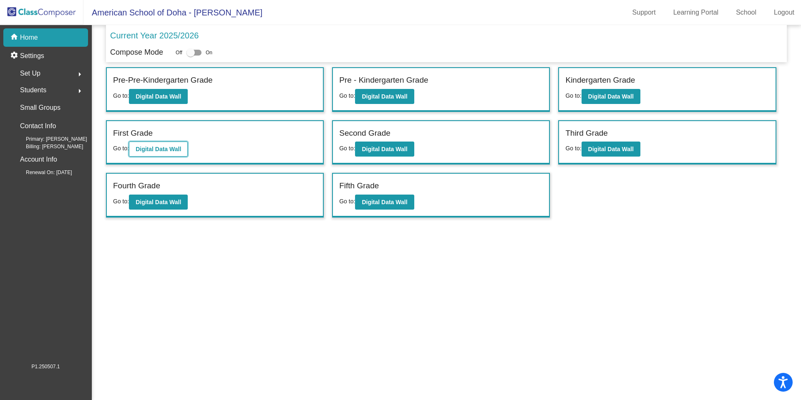  What do you see at coordinates (746, 13) in the screenshot?
I see `a: School` at bounding box center [746, 13].